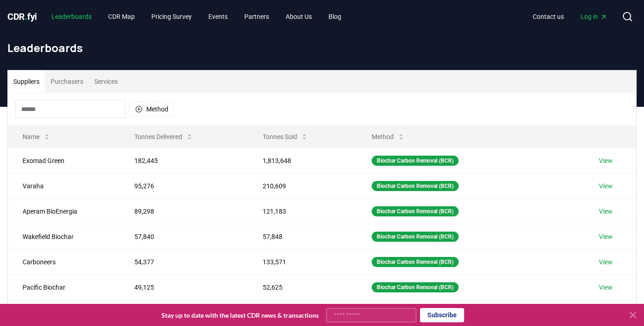  Describe the element at coordinates (183, 160) in the screenshot. I see `td: 182,445` at that location.